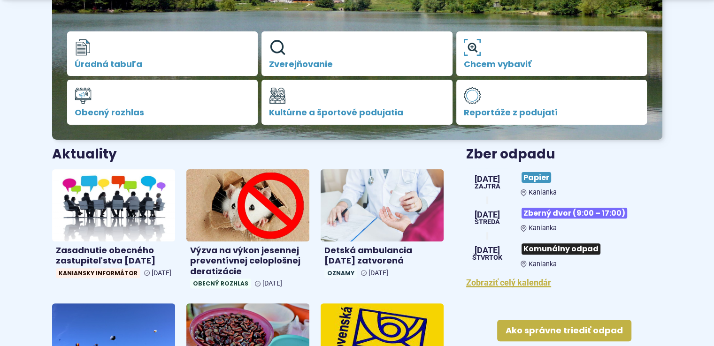 The width and height of the screenshot is (714, 346). Describe the element at coordinates (536, 177) in the screenshot. I see `span: Papier` at that location.